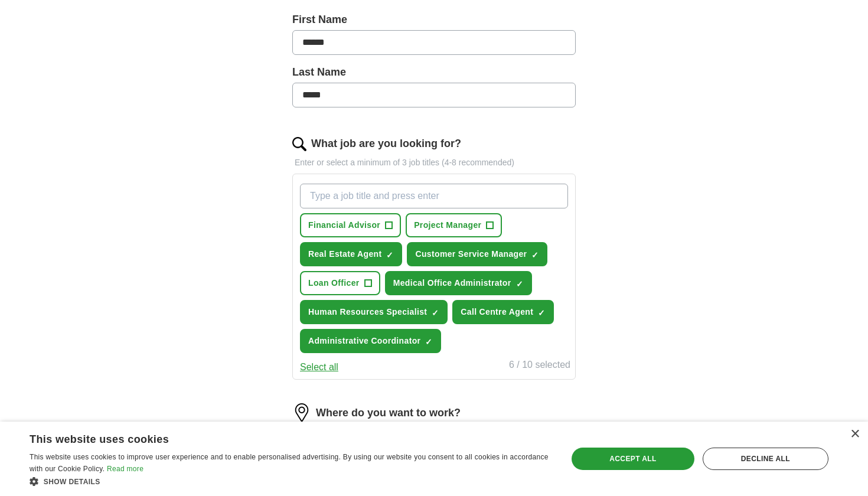  What do you see at coordinates (299, 144) in the screenshot?
I see `img: search.png` at bounding box center [299, 144].